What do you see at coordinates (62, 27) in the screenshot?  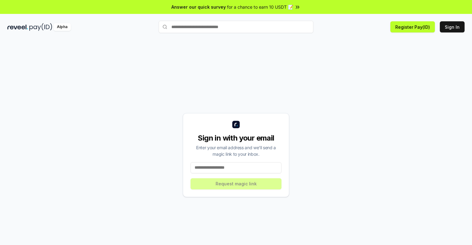 I see `div: Alpha` at bounding box center [62, 27].